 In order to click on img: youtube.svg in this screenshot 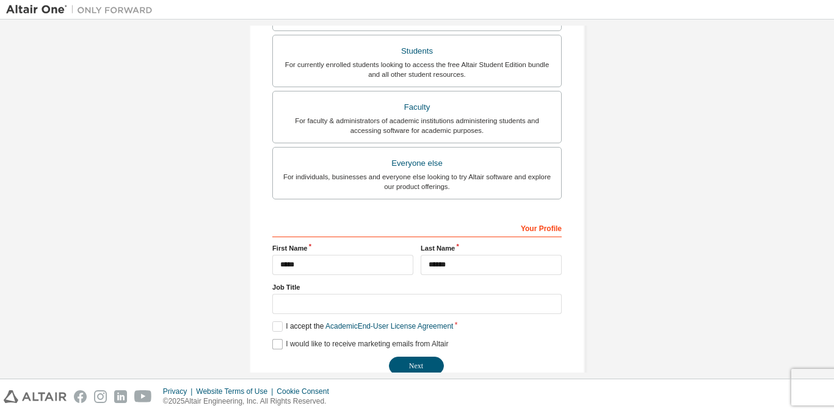, I will do `click(143, 397)`.